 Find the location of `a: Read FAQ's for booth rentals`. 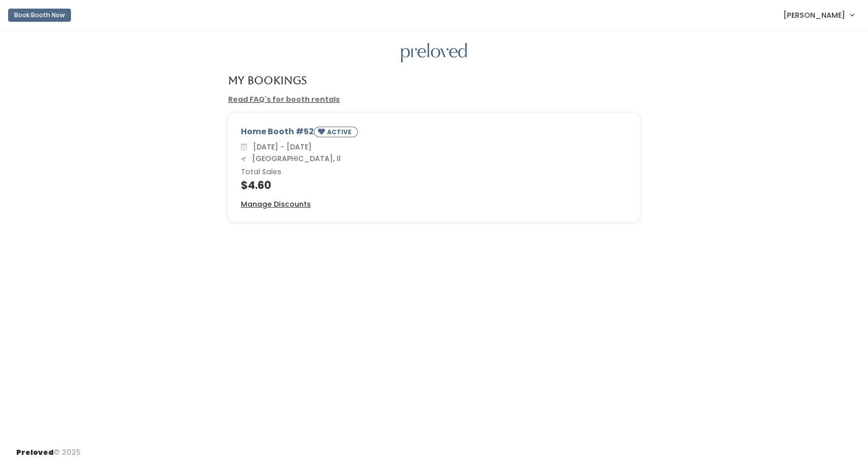

a: Read FAQ's for booth rentals is located at coordinates (284, 99).